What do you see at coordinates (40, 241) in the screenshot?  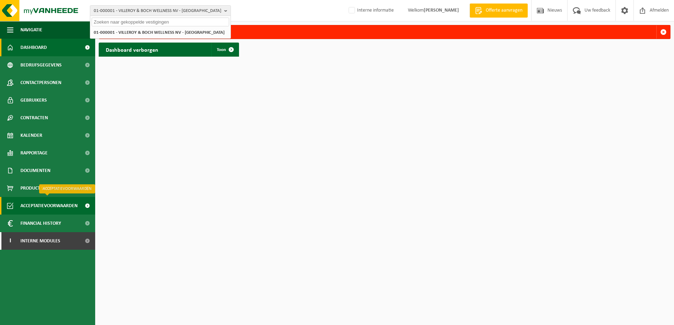 I see `span: Interne modules` at bounding box center [40, 241].